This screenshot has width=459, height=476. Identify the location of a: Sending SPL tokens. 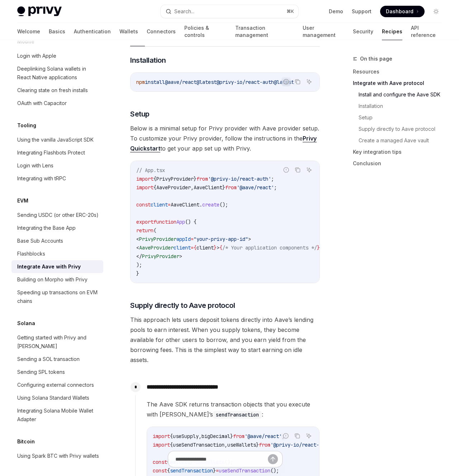
(57, 372).